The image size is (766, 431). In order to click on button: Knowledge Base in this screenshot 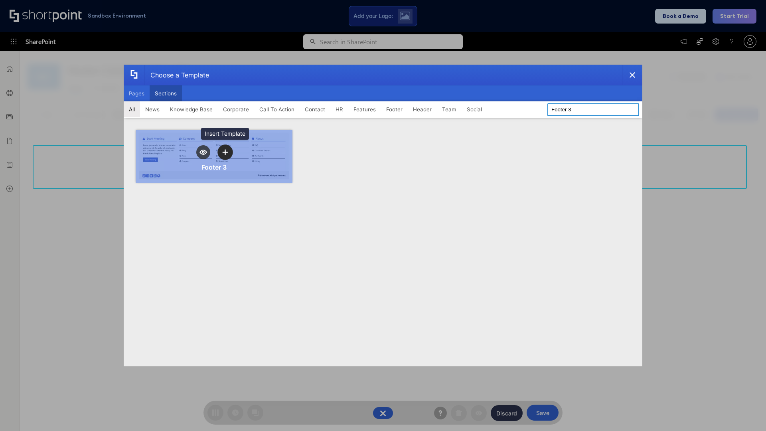, I will do `click(191, 109)`.